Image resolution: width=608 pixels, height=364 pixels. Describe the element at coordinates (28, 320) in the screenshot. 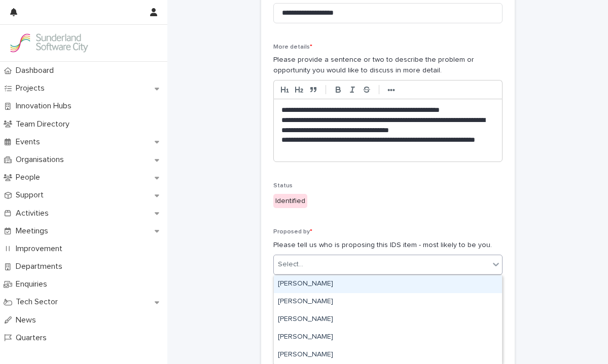

I see `p: News` at that location.